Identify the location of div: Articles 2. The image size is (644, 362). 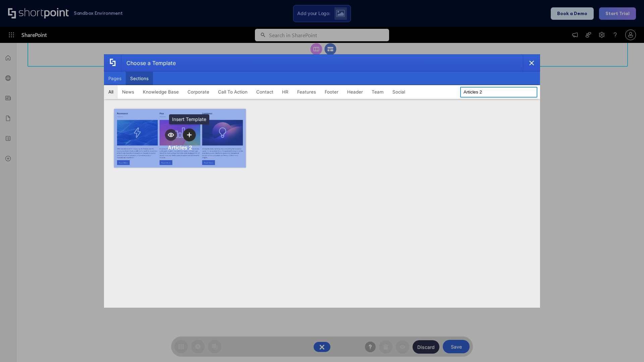
(180, 148).